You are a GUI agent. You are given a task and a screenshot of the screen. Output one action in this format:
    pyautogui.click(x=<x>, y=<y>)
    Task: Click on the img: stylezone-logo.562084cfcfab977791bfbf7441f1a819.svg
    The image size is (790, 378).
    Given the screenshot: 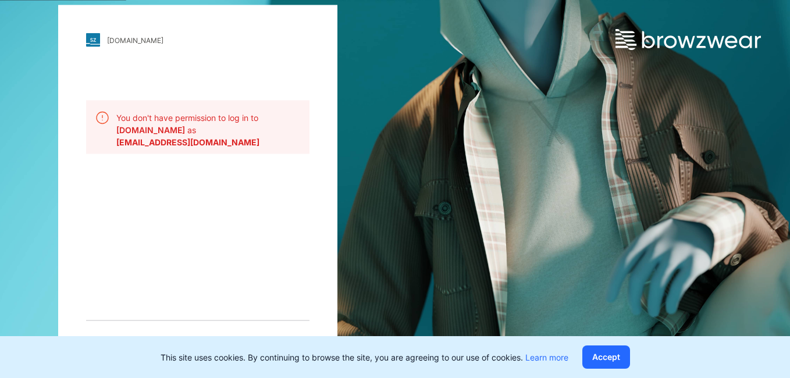 What is the action you would take?
    pyautogui.click(x=93, y=40)
    